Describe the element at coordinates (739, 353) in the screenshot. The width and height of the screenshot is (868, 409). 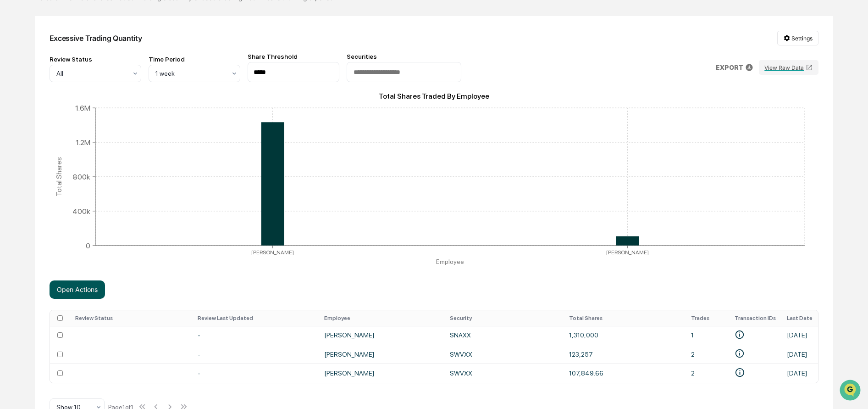
I see `svg: • Plaid-NaMgZ9LV3eFKYnkQLvaOCmRZaZZDn0T3k4vg3 • Plaid-yM0gV9Pe4wcMEN9nk436H514Q44aXJta8qkwa` at that location.